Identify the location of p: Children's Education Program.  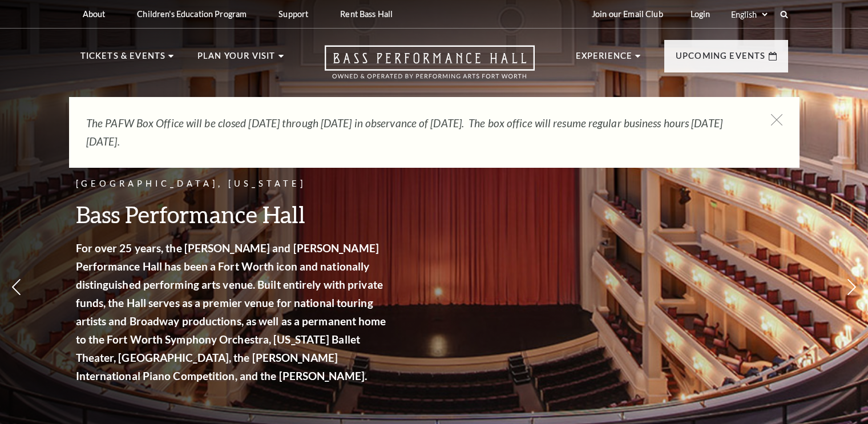
(192, 14).